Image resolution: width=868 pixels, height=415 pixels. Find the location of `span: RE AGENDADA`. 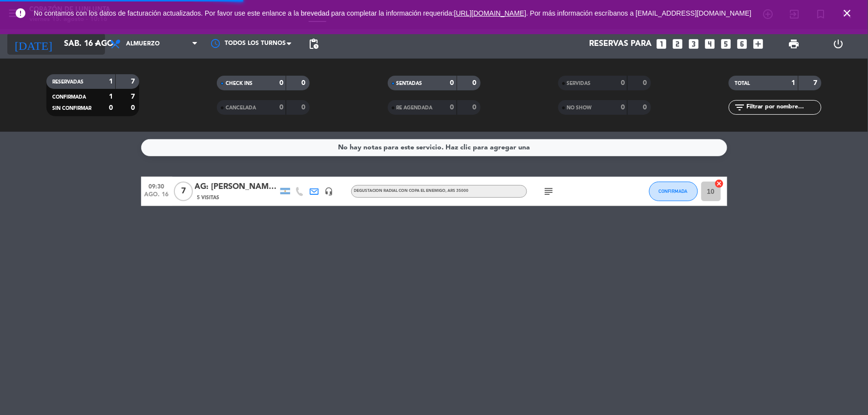

span: RE AGENDADA is located at coordinates (415, 108).